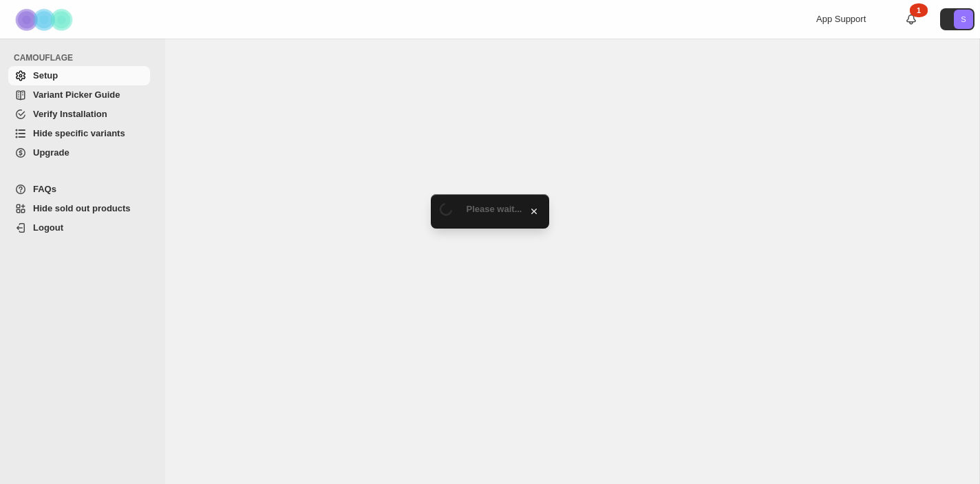 This screenshot has height=484, width=980. I want to click on span: Setup, so click(45, 75).